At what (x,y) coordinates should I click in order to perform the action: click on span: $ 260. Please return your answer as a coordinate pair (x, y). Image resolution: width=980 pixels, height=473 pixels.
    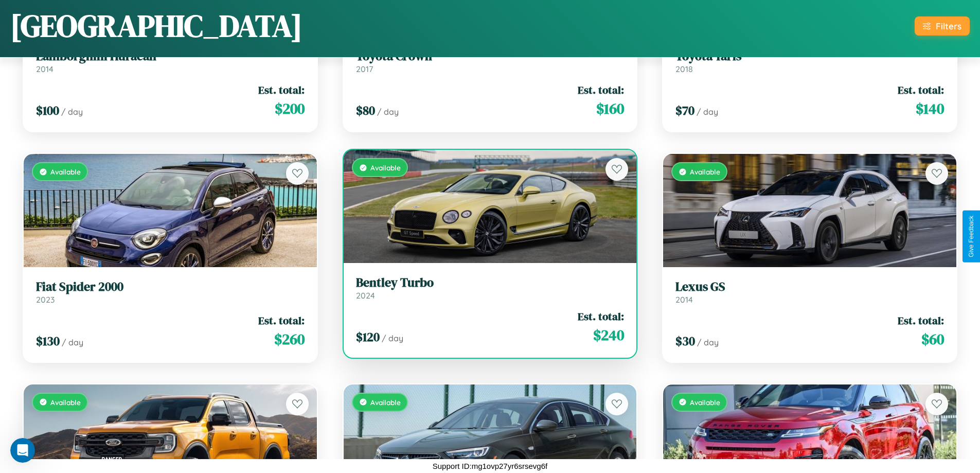
    Looking at the image, I should click on (289, 339).